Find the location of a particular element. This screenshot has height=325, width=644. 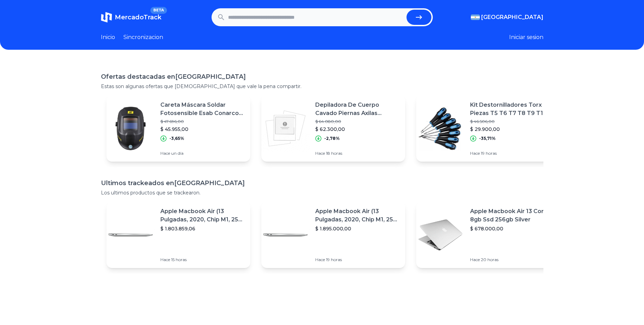

span: MercadoTrack is located at coordinates (138, 17).